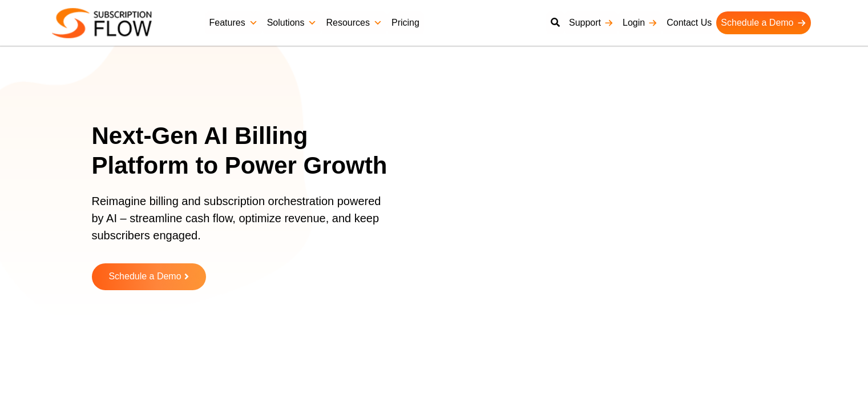  Describe the element at coordinates (591, 23) in the screenshot. I see `a: Support` at that location.